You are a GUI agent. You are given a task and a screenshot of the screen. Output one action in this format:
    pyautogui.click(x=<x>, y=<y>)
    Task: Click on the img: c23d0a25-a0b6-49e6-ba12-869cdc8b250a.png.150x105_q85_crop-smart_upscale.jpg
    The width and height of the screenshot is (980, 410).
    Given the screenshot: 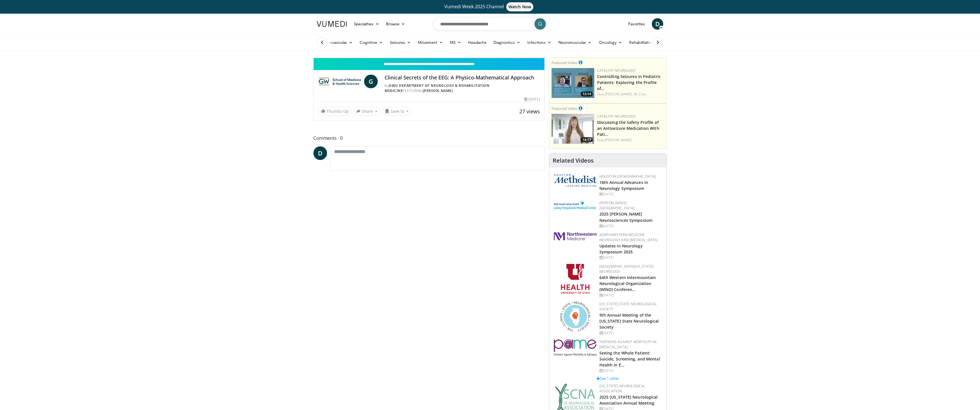 What is the action you would take?
    pyautogui.click(x=573, y=129)
    